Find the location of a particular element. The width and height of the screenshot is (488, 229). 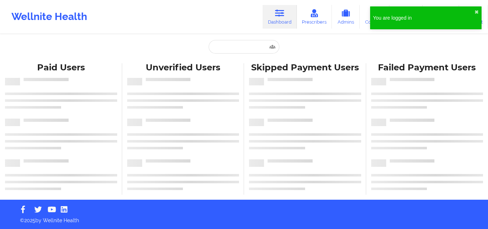

div: Paid Users is located at coordinates (61, 67).